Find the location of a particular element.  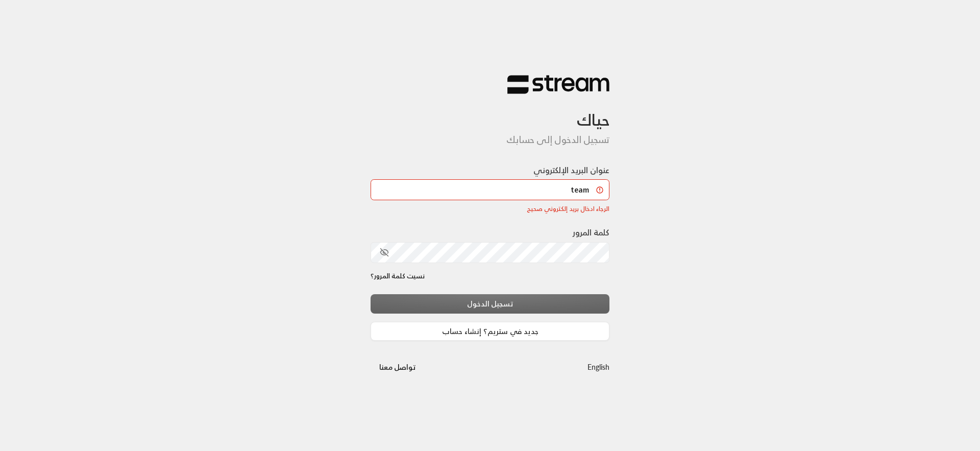

img: Stream Logo is located at coordinates (559, 84).